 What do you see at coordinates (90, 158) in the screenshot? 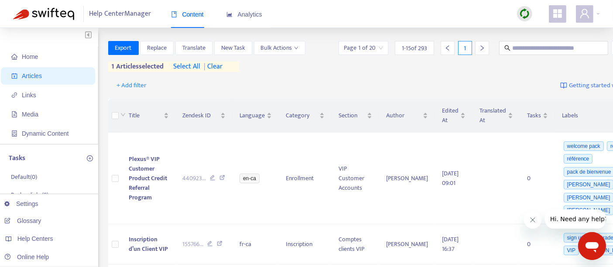
I see `span: plus-circle` at bounding box center [90, 158].